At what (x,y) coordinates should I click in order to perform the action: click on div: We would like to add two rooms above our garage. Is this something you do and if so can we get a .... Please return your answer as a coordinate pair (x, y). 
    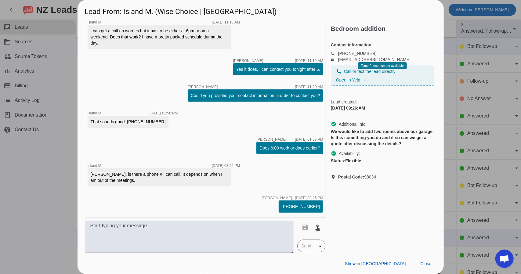
    Looking at the image, I should click on (383, 138).